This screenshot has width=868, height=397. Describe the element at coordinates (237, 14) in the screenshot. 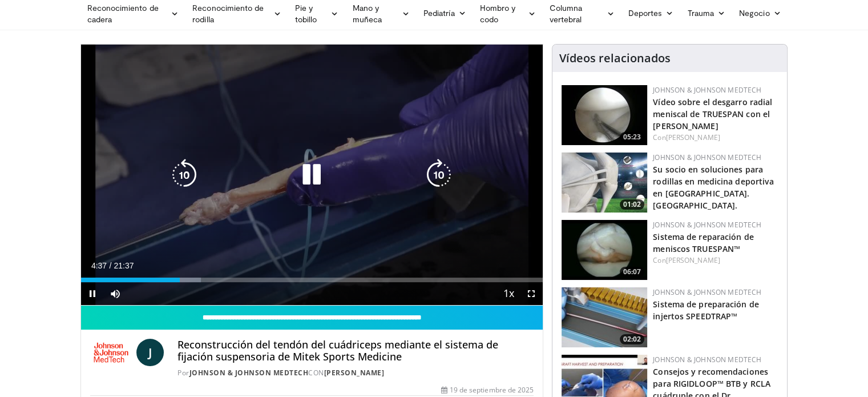

I see `a: Reconocimiento de rodilla` at that location.